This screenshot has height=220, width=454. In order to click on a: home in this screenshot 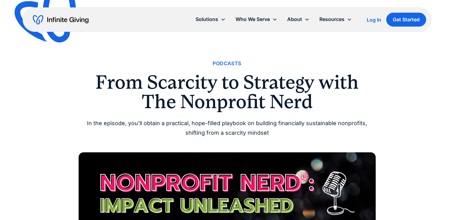, I will do `click(61, 20)`.